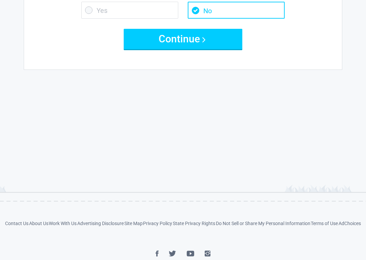 This screenshot has width=366, height=260. Describe the element at coordinates (236, 10) in the screenshot. I see `span: No` at that location.